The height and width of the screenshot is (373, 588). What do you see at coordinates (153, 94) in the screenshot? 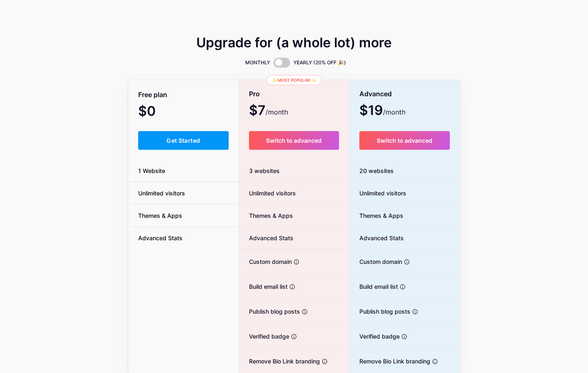
I see `span: Free plan` at bounding box center [153, 94].